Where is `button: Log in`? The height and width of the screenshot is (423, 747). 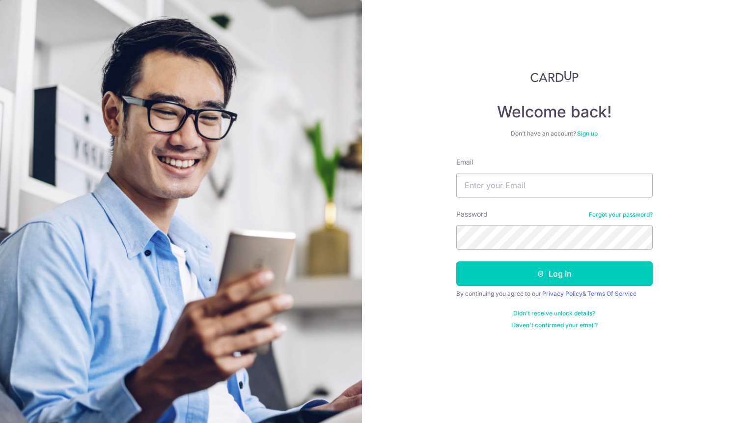 button: Log in is located at coordinates (554, 273).